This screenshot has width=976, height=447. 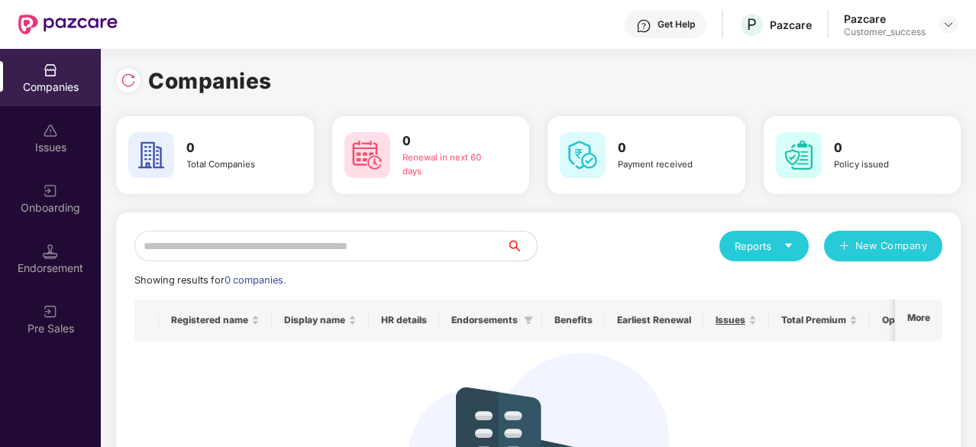 What do you see at coordinates (919, 320) in the screenshot?
I see `th: More` at bounding box center [919, 320].